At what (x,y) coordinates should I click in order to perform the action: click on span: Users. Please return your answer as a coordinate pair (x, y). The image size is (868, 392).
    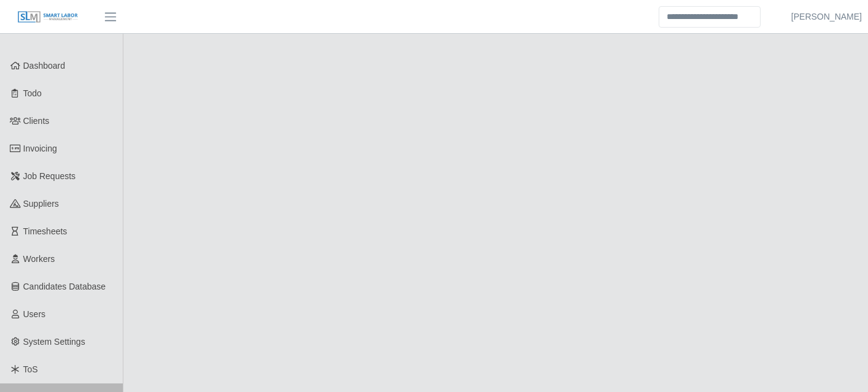
    Looking at the image, I should click on (35, 314).